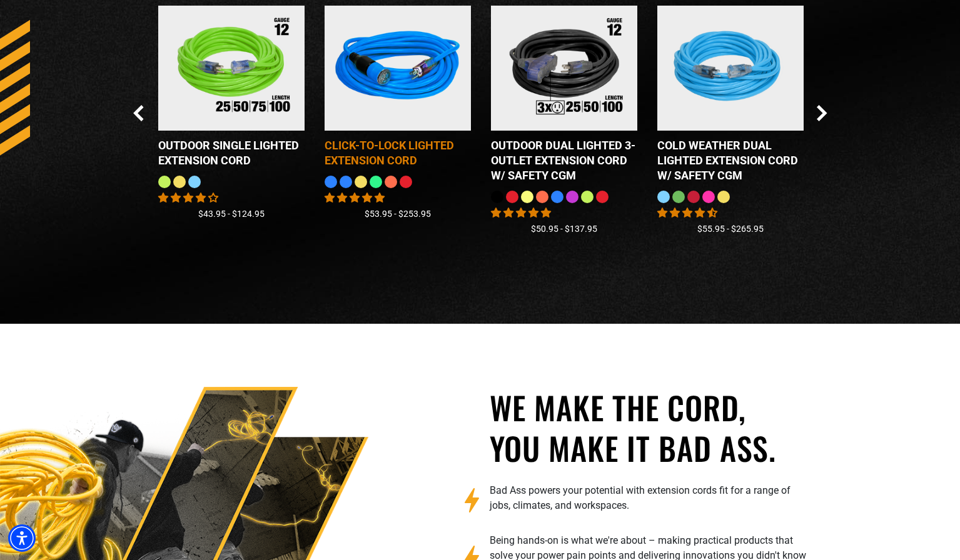 Image resolution: width=960 pixels, height=560 pixels. Describe the element at coordinates (398, 91) in the screenshot. I see `a: blue Click-to-Lock Lighted Extension Cord` at that location.